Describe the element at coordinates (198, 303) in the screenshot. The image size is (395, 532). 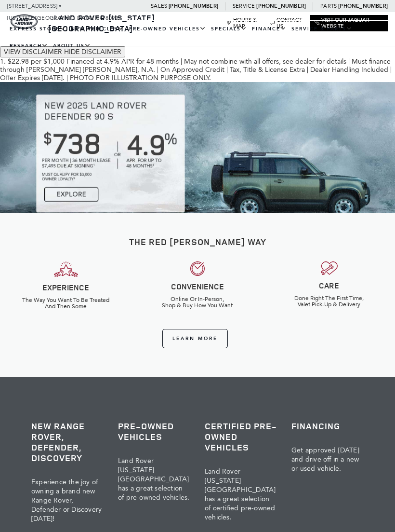
I see `h6: Online Or In-Person, Shop & Buy How You Want` at that location.